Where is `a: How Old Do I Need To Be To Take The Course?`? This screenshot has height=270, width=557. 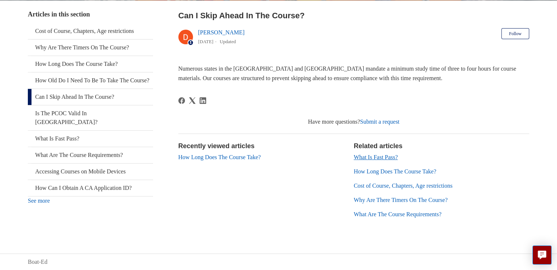
a: How Old Do I Need To Be To Take The Course? is located at coordinates (90, 81).